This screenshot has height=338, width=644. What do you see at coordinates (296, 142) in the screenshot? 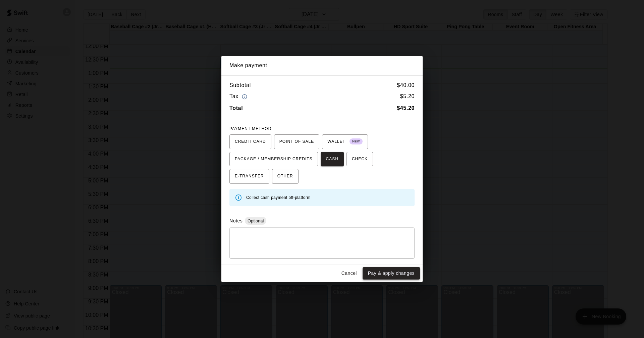
I see `button: POINT OF SALE` at bounding box center [296, 142].